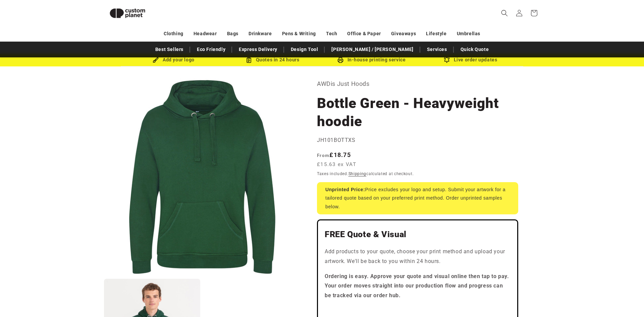 The image size is (644, 317). I want to click on strong: £18.75, so click(334, 155).